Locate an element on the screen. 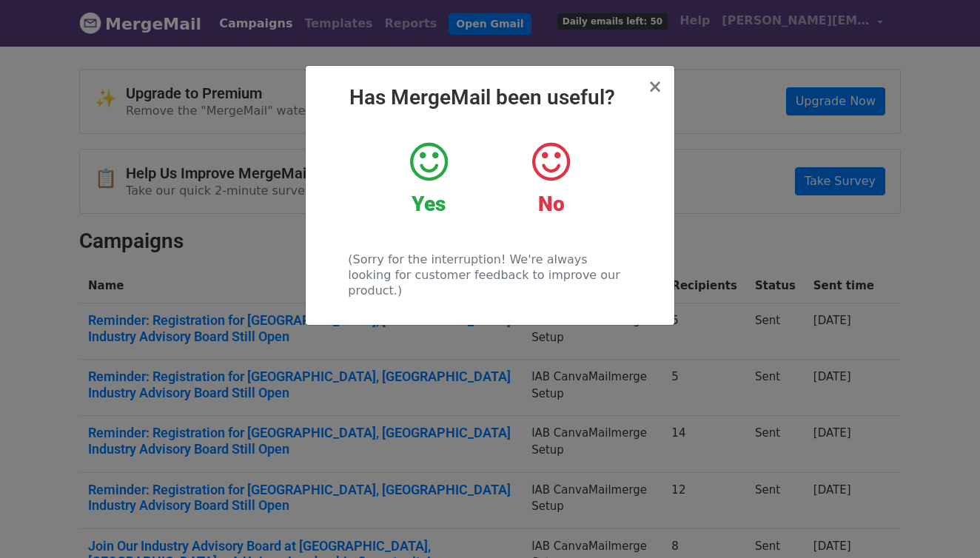 This screenshot has width=980, height=558. a: Yes is located at coordinates (428, 179).